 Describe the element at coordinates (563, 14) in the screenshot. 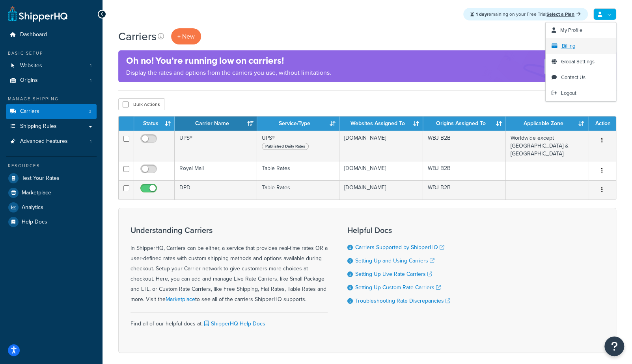

I see `a: Select a Plan` at that location.